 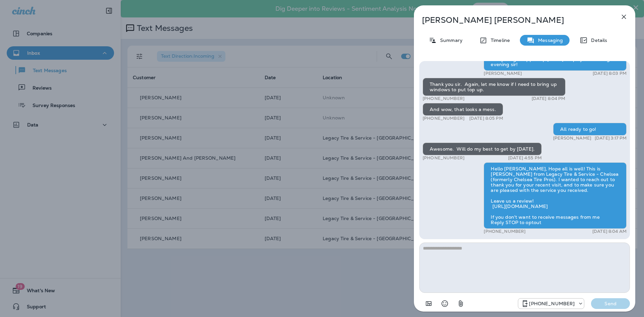 I want to click on p: Timeline, so click(x=498, y=40).